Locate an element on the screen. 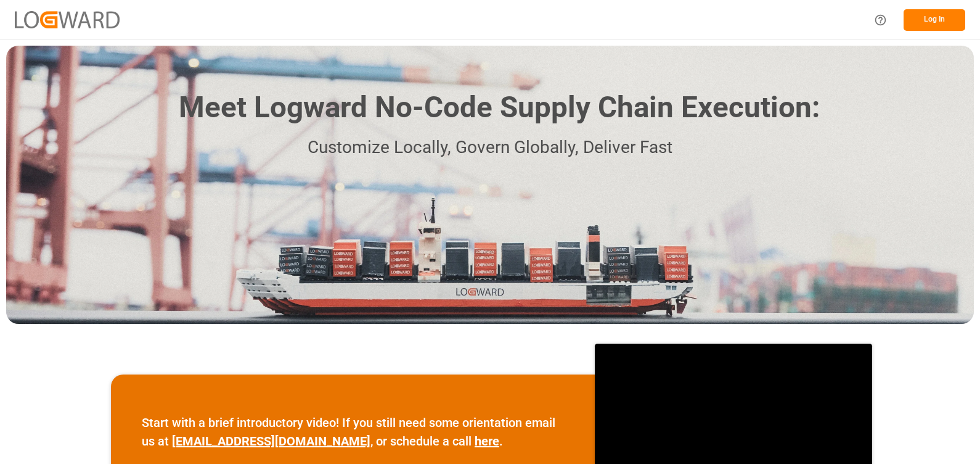  button: Help Center is located at coordinates (880, 20).